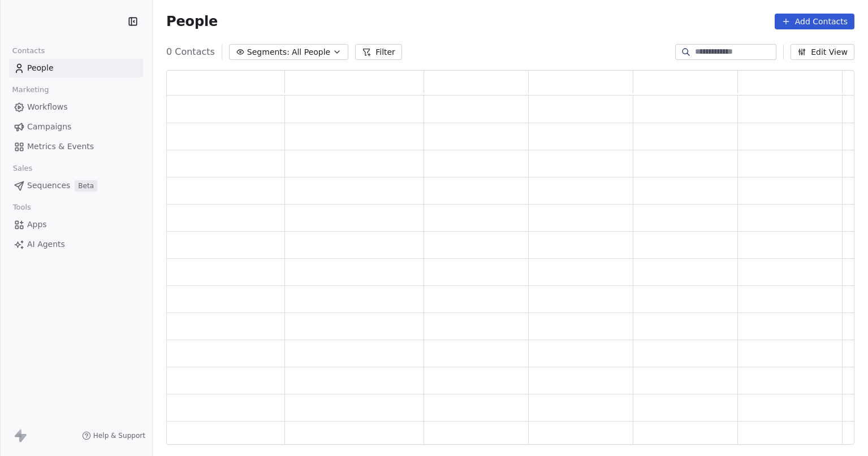  Describe the element at coordinates (76, 225) in the screenshot. I see `a: Apps` at that location.